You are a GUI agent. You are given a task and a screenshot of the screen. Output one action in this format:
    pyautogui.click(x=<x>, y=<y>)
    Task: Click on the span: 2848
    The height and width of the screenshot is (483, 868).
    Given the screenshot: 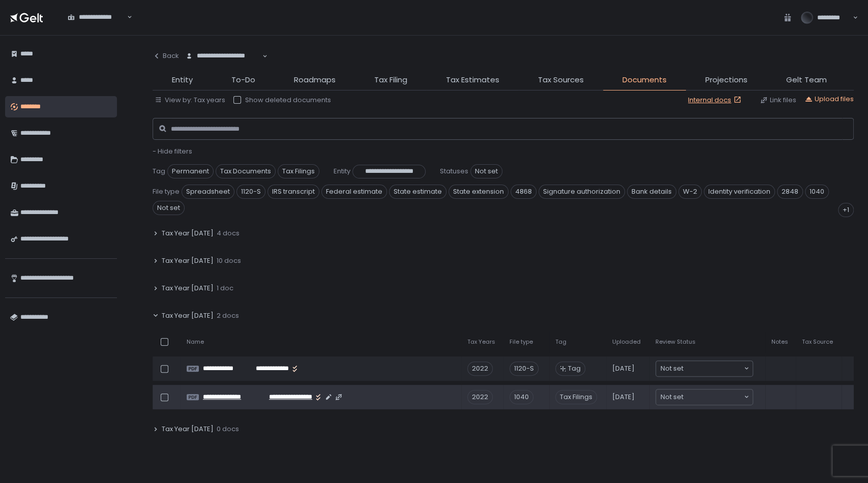 What is the action you would take?
    pyautogui.click(x=790, y=192)
    